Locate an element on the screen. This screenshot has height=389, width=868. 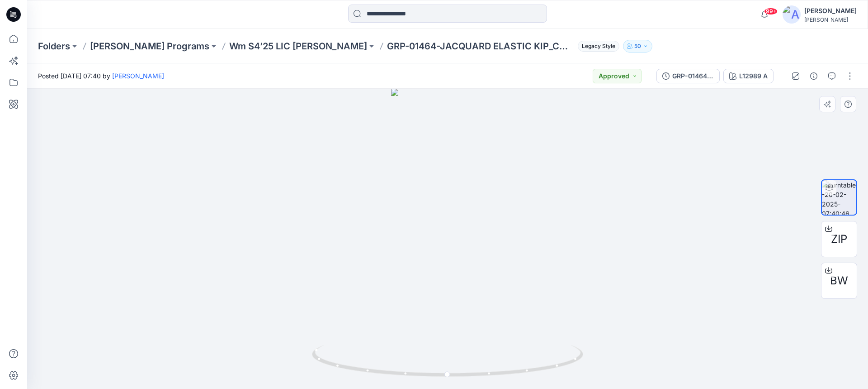
div: GRP-01464-JACQUARD ELASTIC KIP_COLORWAY is located at coordinates (693, 76).